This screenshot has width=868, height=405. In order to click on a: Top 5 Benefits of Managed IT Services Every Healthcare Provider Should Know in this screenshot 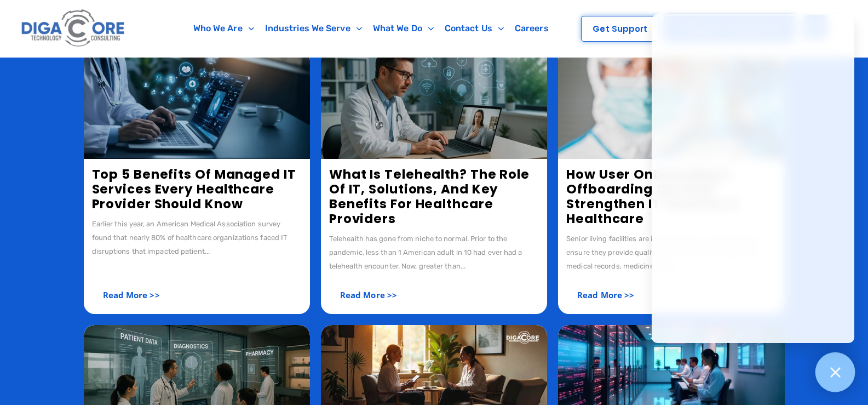, I will do `click(194, 189)`.